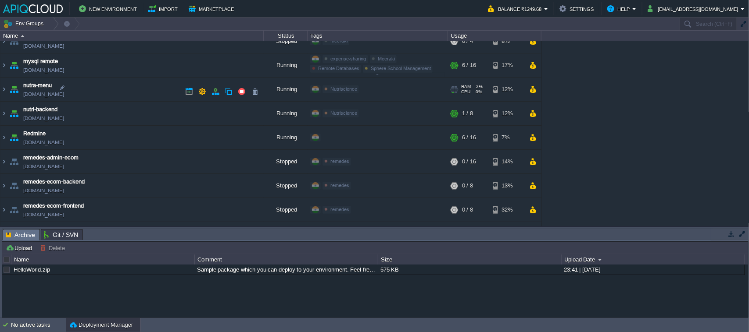  What do you see at coordinates (286, 260) in the screenshot?
I see `div: Comment` at bounding box center [286, 260].